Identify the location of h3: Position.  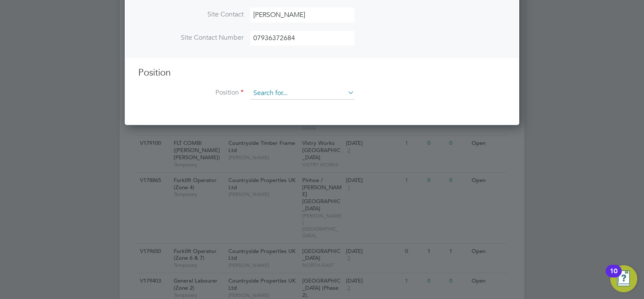
(322, 73).